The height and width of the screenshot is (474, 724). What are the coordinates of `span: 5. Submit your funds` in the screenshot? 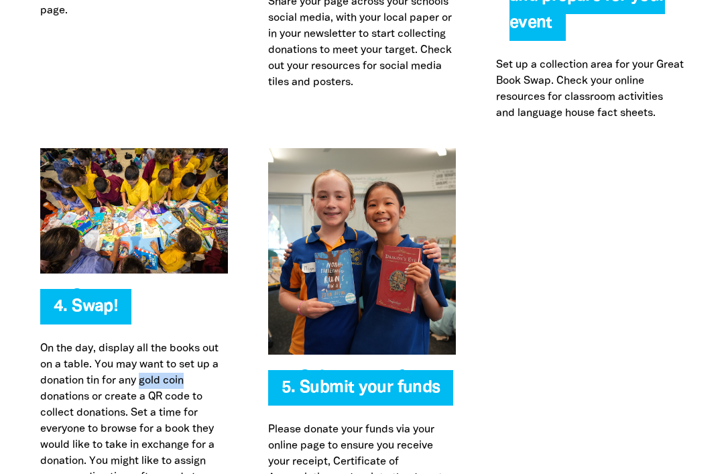 It's located at (361, 394).